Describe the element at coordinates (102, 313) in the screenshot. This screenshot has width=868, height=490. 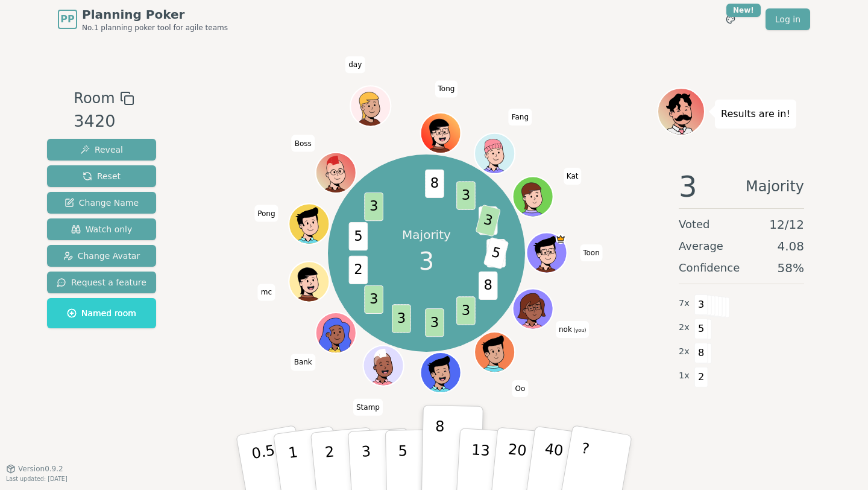
I see `button: Named room` at that location.